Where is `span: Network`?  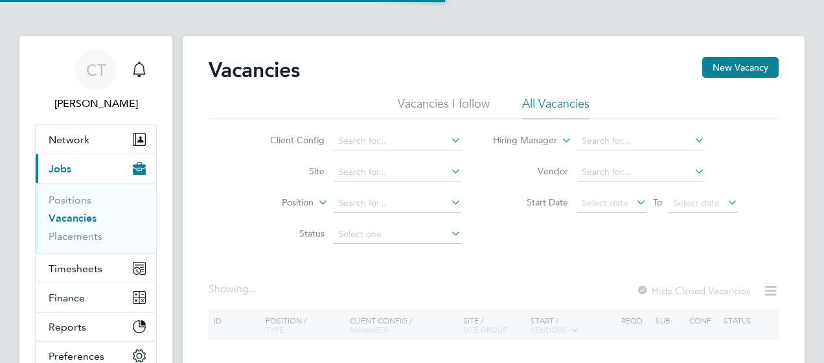 span: Network is located at coordinates (69, 139).